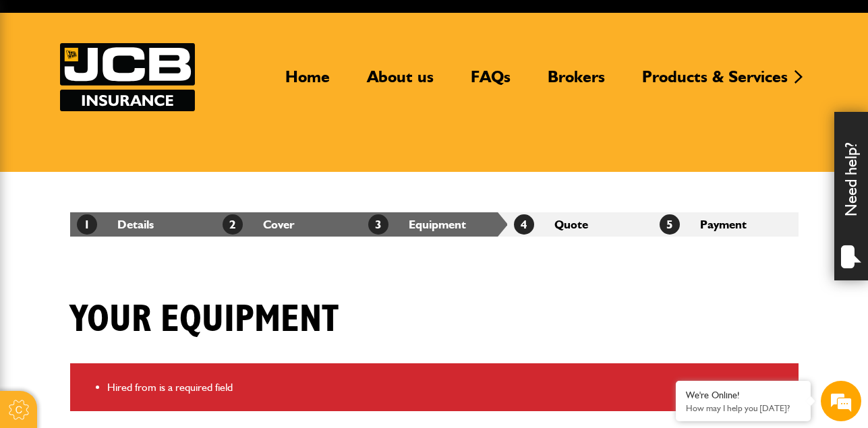 The image size is (868, 428). I want to click on div: We're Online!, so click(743, 395).